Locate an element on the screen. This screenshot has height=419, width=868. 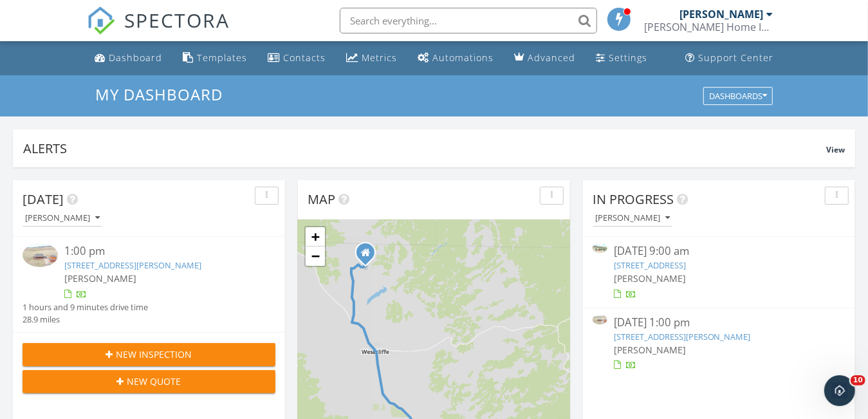
button: New Quote is located at coordinates (149, 381).